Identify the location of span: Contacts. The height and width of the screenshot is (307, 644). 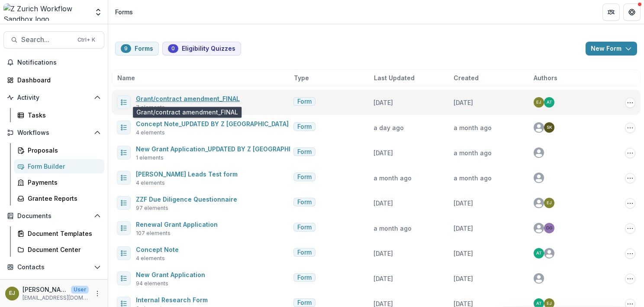
(54, 267).